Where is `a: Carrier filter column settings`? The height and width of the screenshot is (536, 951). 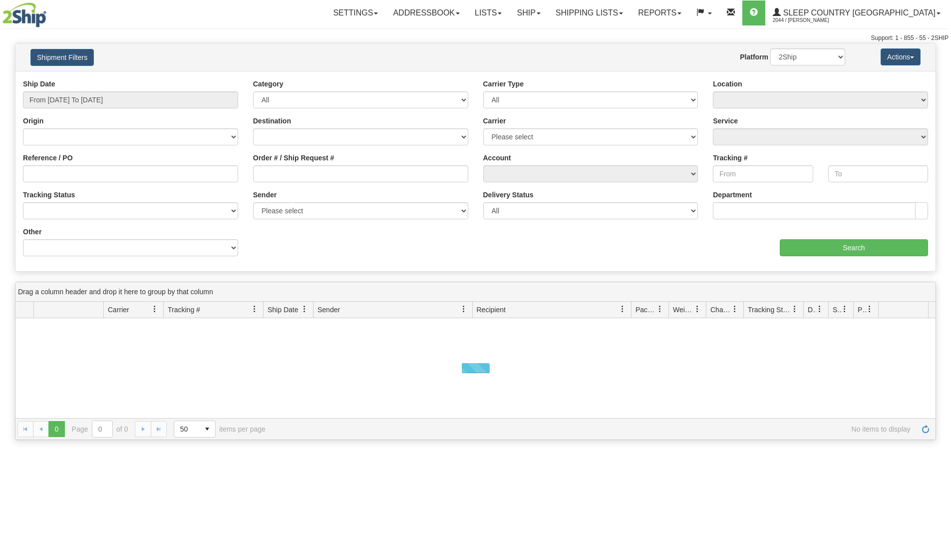 a: Carrier filter column settings is located at coordinates (155, 309).